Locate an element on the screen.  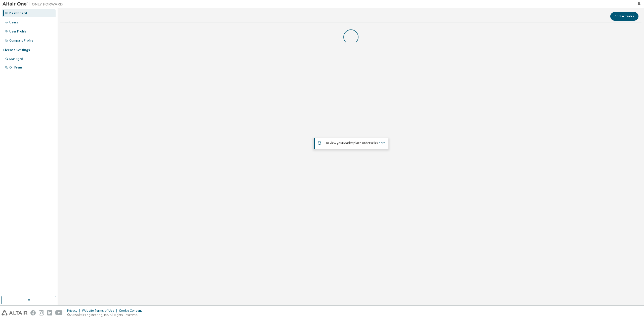
div: Website Terms of Use is located at coordinates (101, 311).